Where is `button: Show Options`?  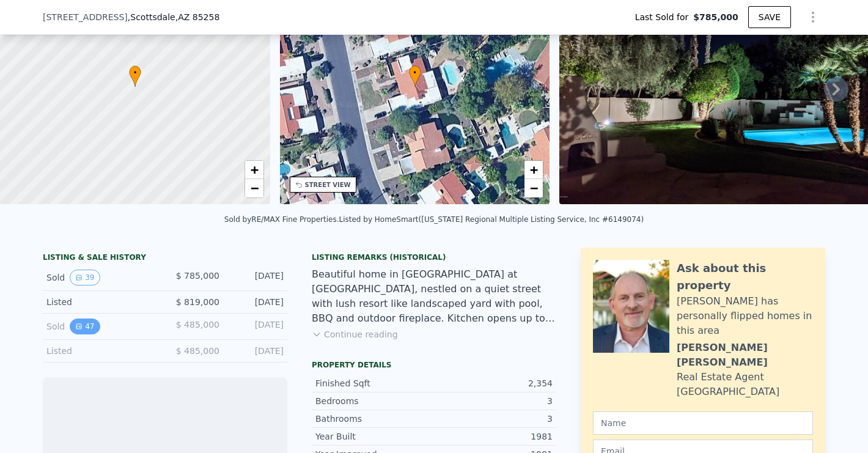
button: Show Options is located at coordinates (813, 17).